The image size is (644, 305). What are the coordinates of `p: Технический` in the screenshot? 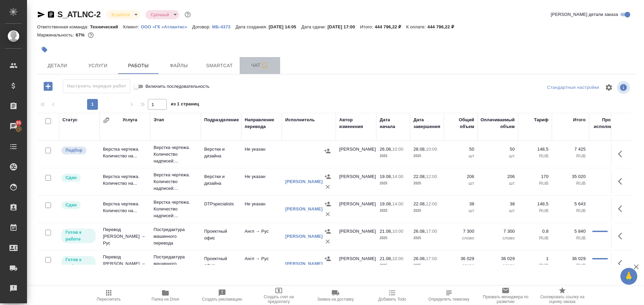 It's located at (106, 27).